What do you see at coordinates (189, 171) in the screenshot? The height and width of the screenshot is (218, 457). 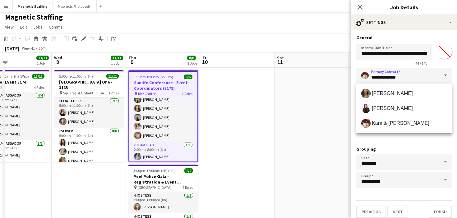 I see `span: 2/2` at bounding box center [189, 171].